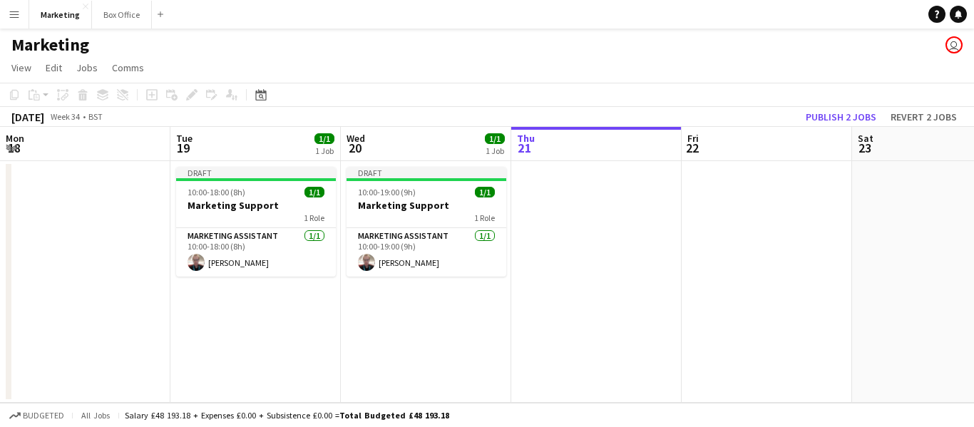  Describe the element at coordinates (841, 117) in the screenshot. I see `button: Publish 2 jobs` at that location.